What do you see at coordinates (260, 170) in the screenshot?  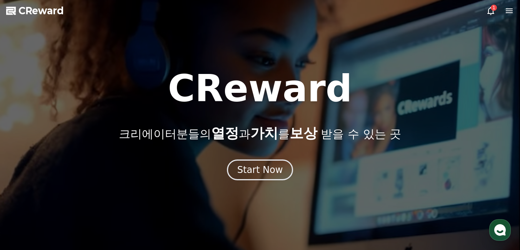 I see `a: Start Now` at bounding box center [260, 170].